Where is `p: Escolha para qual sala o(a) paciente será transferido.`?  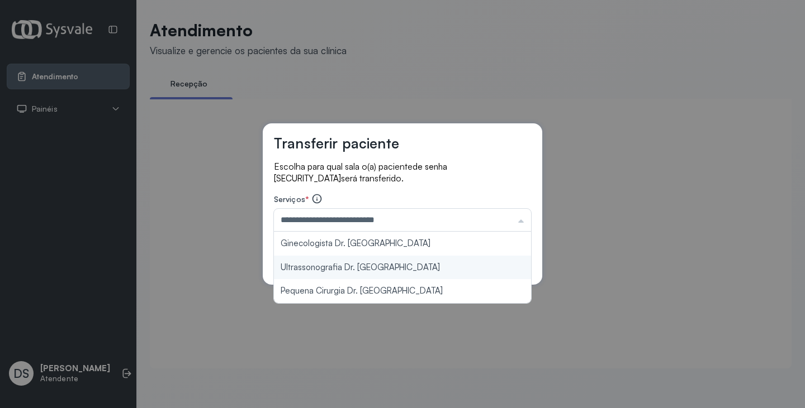
p: Escolha para qual sala o(a) paciente será transferido. is located at coordinates (402, 173).